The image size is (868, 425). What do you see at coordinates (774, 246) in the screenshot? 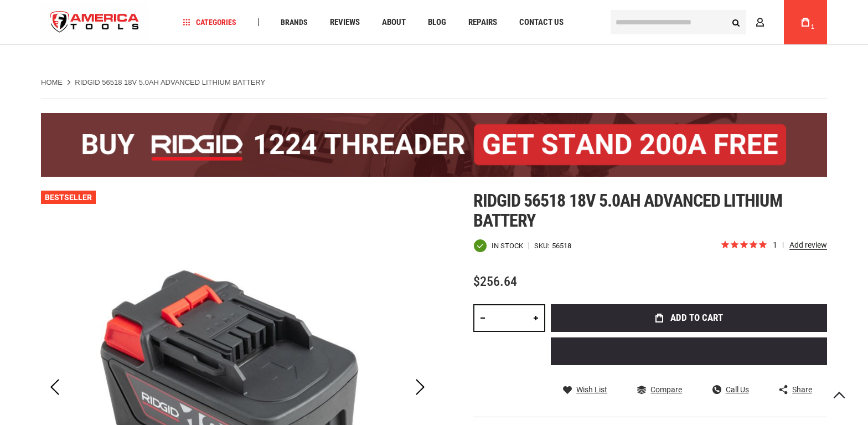
I see `span: Rated 5.0 out of 5 stars 1 reviews` at bounding box center [774, 246].